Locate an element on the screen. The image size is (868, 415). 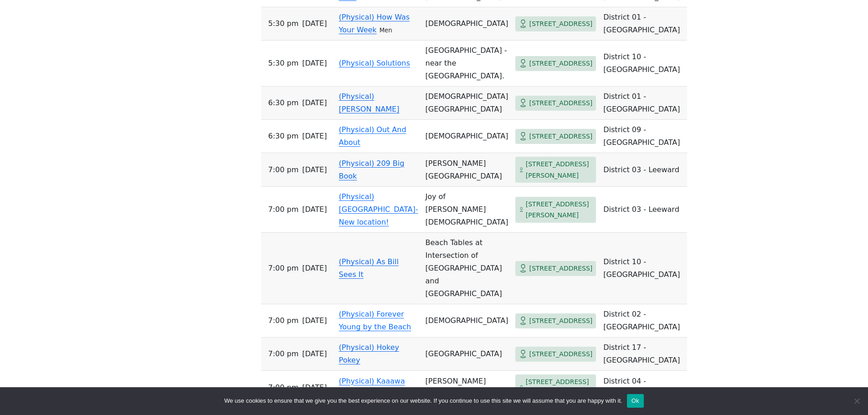
a: (Physical) Kaaawa Discussions is located at coordinates (372, 387).